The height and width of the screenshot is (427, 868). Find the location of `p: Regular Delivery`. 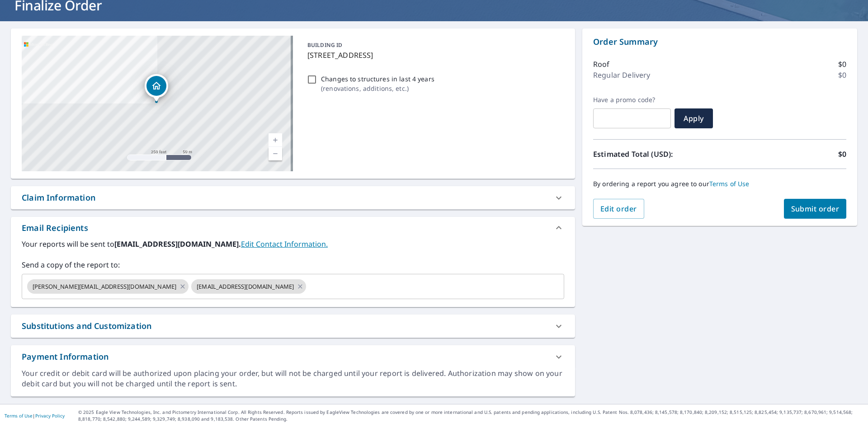

p: Regular Delivery is located at coordinates (622, 75).